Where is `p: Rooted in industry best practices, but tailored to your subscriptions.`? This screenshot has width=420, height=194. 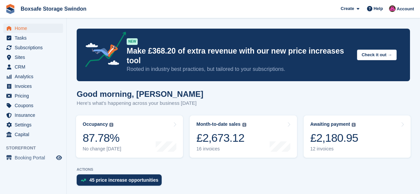 p: Rooted in industry best practices, but tailored to your subscriptions. is located at coordinates (239, 69).